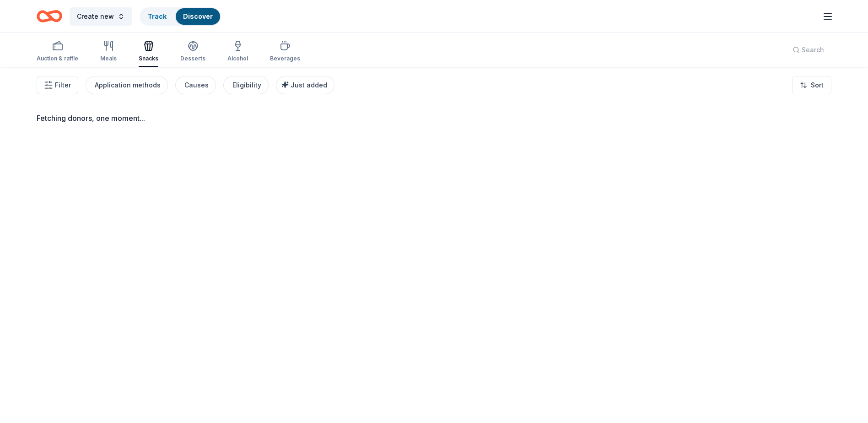 This screenshot has width=868, height=423. I want to click on button: Meals, so click(108, 51).